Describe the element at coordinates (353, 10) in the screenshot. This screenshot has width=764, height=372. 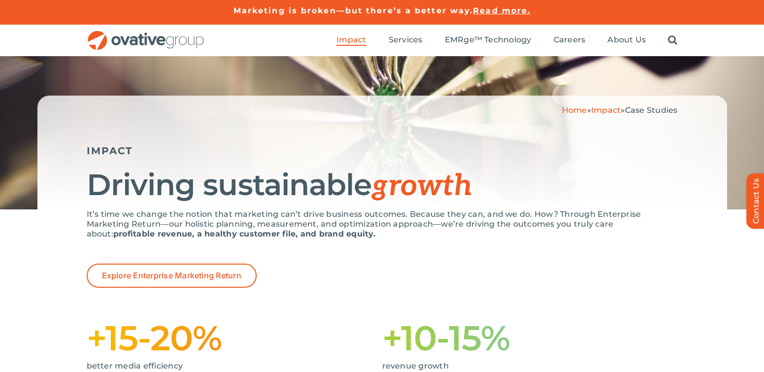
I see `a: Marketing is broken—but there’s a better way.` at that location.